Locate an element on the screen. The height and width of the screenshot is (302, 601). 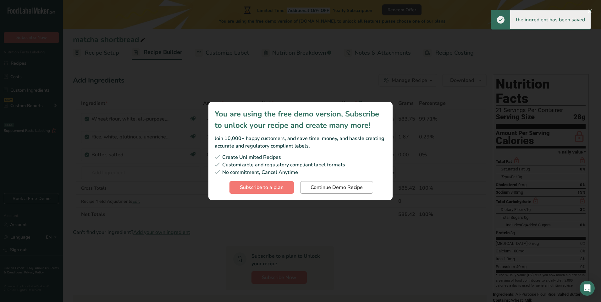
div: the ingredient has been saved is located at coordinates (550, 20).